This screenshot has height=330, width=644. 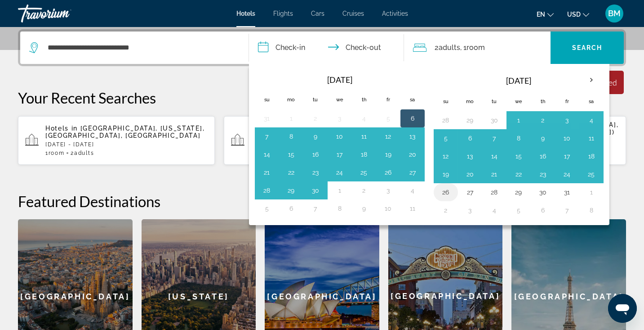 What do you see at coordinates (246, 13) in the screenshot?
I see `span: Hotels` at bounding box center [246, 13].